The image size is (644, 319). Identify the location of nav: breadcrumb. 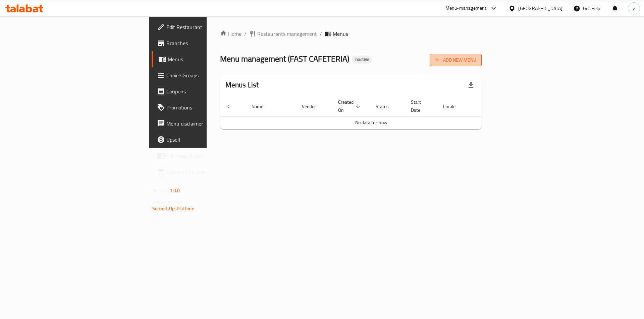
(351, 34).